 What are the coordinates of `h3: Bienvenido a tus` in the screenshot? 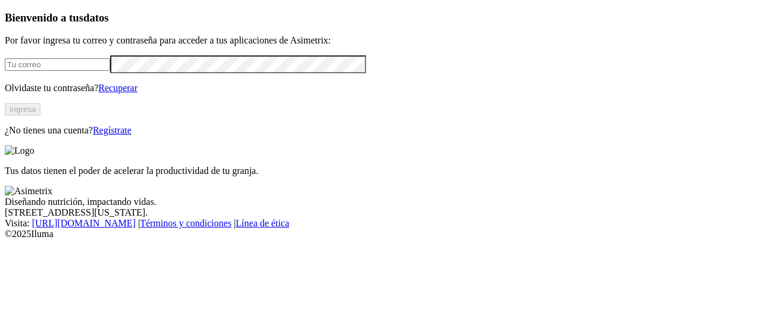 It's located at (381, 18).